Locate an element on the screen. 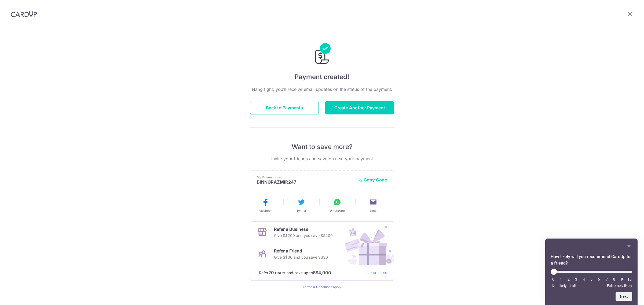  li: 9 is located at coordinates (622, 279).